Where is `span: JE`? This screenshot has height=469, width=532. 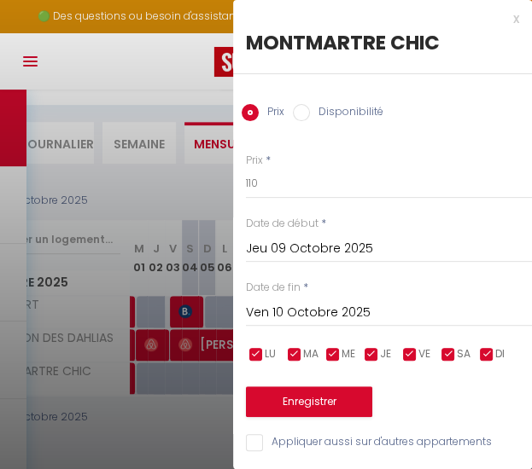 span: JE is located at coordinates (385, 354).